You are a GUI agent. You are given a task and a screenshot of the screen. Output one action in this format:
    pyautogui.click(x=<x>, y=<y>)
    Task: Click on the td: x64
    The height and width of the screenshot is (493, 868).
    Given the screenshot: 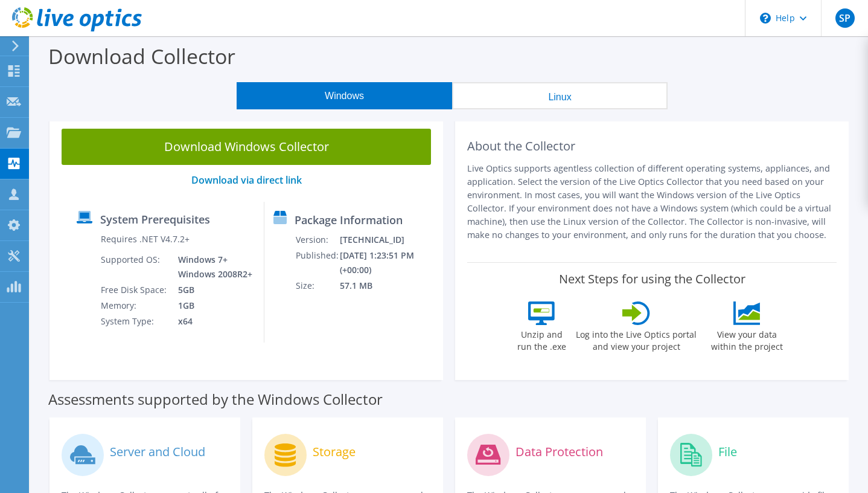 What is the action you would take?
    pyautogui.click(x=212, y=321)
    